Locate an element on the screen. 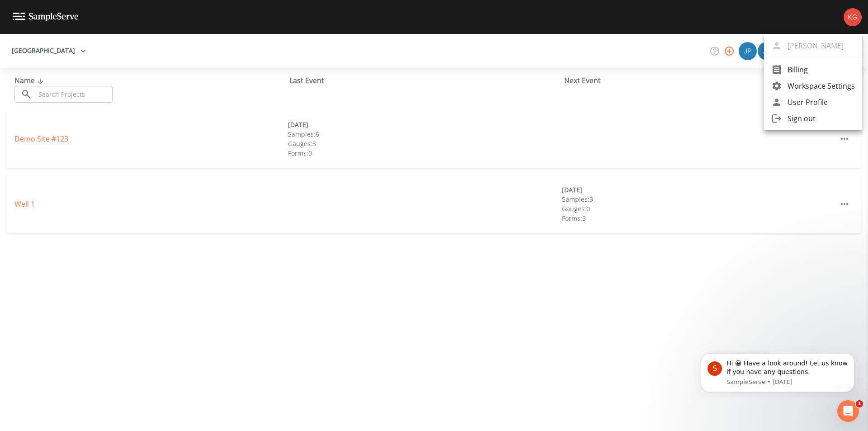 The image size is (868, 431). a: Workspace Settings is located at coordinates (813, 86).